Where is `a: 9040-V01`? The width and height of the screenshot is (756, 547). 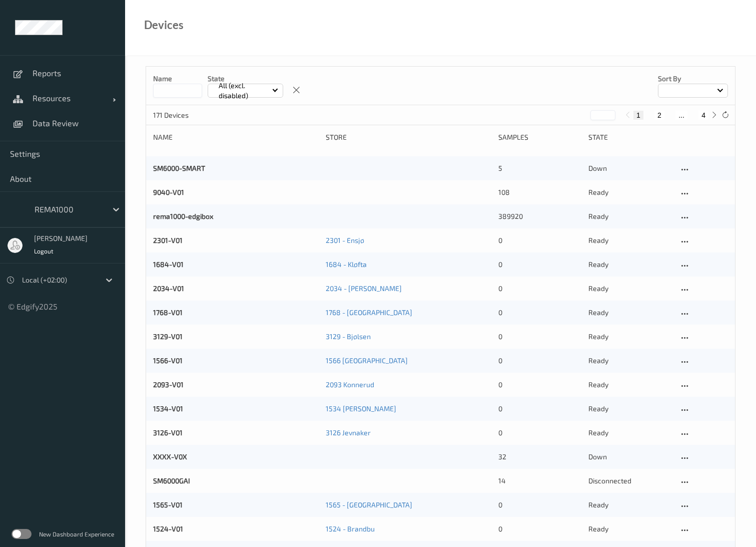 a: 9040-V01 is located at coordinates (169, 191).